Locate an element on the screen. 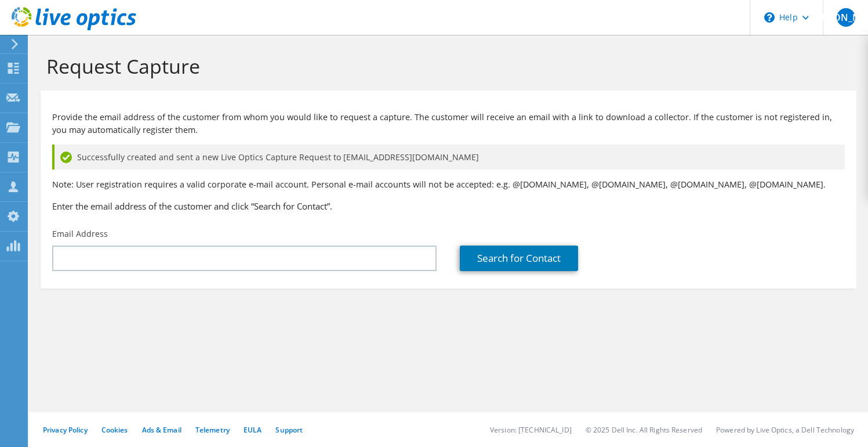 This screenshot has width=868, height=447. a: Telemetry is located at coordinates (212, 430).